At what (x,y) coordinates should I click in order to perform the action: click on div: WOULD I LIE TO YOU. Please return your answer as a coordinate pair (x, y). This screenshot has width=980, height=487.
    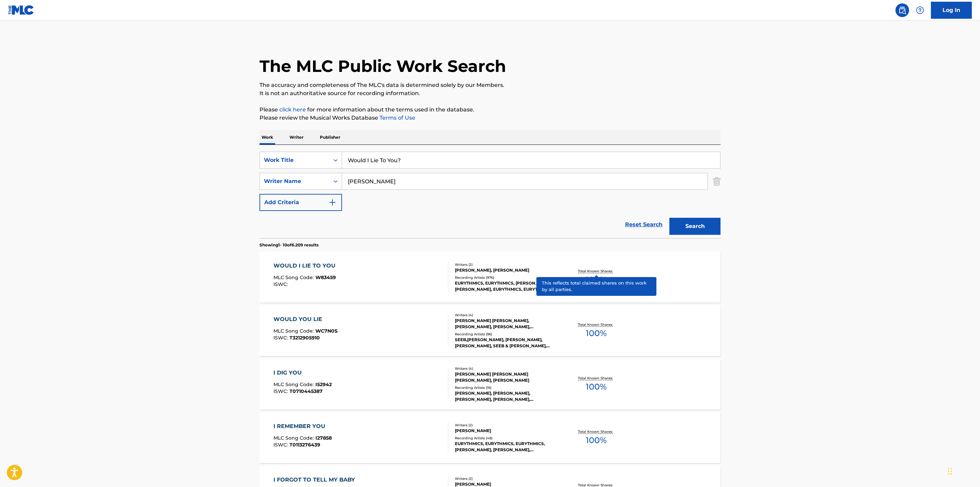
    Looking at the image, I should click on (306, 266).